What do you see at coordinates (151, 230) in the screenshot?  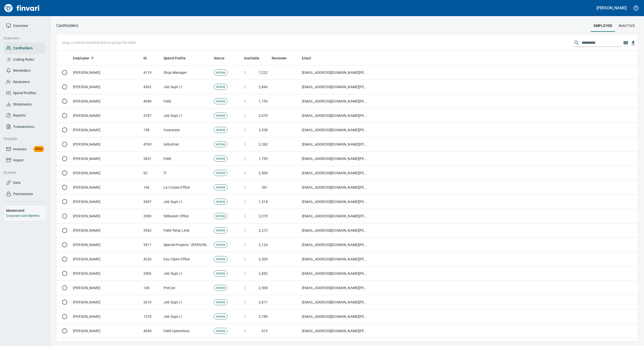 I see `td: 2942` at bounding box center [151, 230].